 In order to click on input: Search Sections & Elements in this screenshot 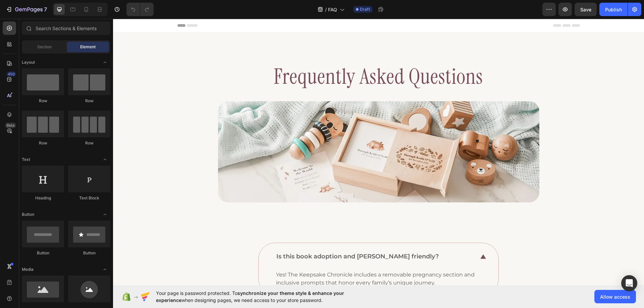, I will do `click(66, 28)`.